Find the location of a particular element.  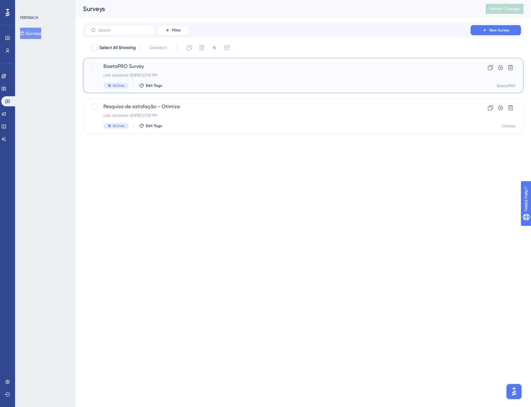

input: Search is located at coordinates (124, 30).